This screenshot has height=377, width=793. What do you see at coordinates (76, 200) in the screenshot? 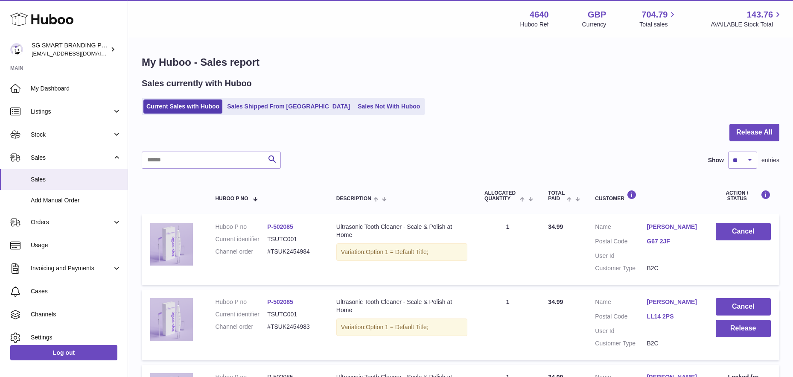
I see `span: Add Manual Order` at bounding box center [76, 200].